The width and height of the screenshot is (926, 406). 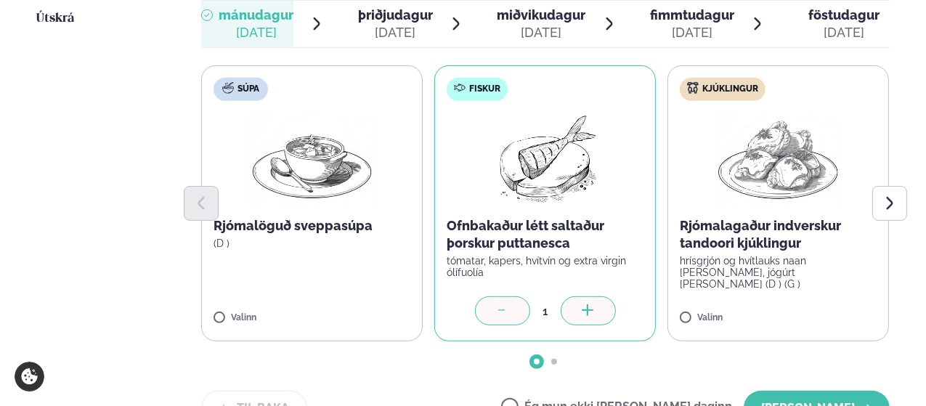 What do you see at coordinates (778, 159) in the screenshot?
I see `img: Chicken-thighs.png` at bounding box center [778, 159].